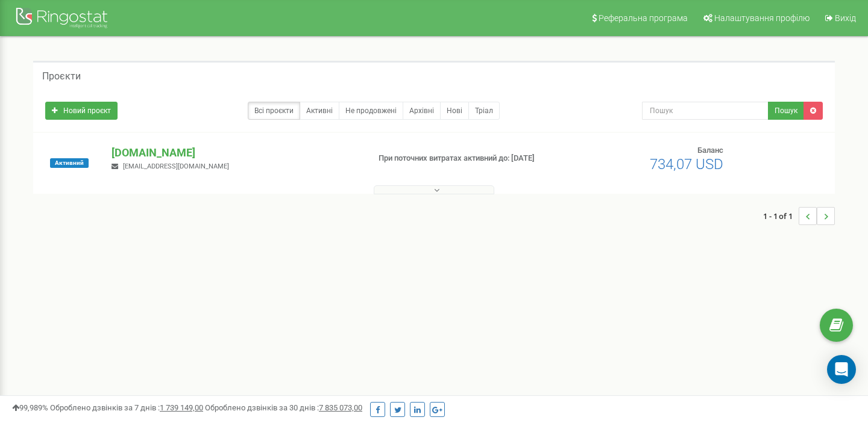 This screenshot has width=868, height=423. What do you see at coordinates (81, 111) in the screenshot?
I see `a: Новий проєкт` at bounding box center [81, 111].